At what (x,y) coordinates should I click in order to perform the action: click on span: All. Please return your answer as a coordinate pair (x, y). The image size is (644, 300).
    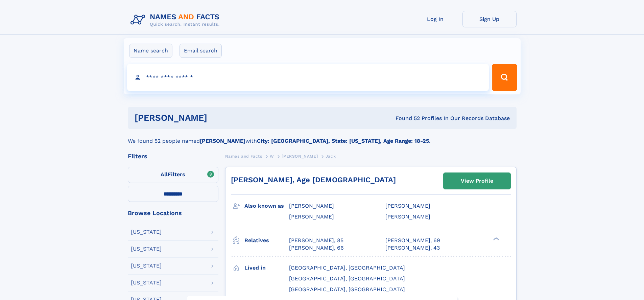
    Looking at the image, I should click on (164, 174).